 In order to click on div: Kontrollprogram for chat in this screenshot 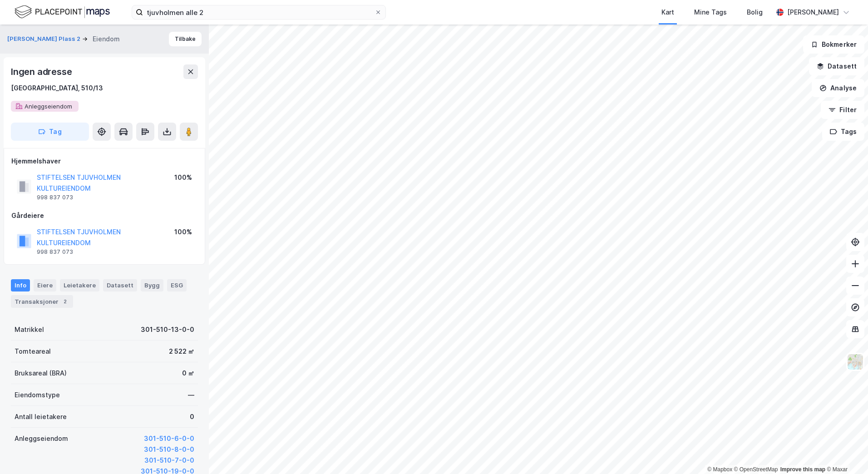, I will do `click(845, 452)`.